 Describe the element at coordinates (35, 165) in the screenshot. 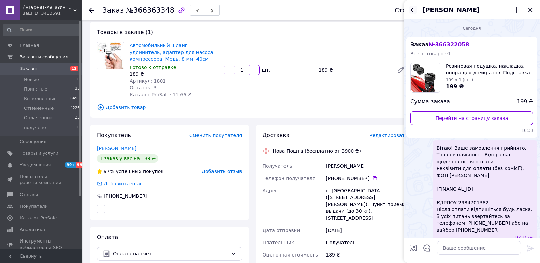

I see `span: Уведомления` at that location.